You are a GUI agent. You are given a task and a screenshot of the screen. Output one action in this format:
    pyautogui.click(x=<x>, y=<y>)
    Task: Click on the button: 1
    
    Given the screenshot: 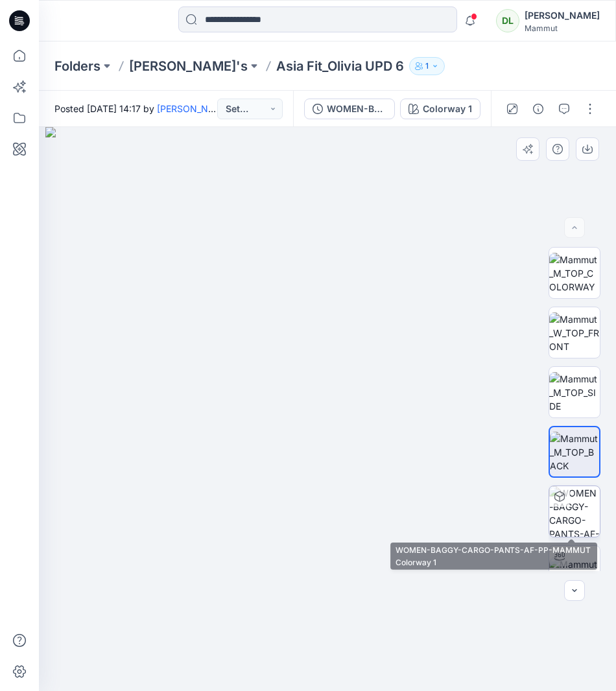 What is the action you would take?
    pyautogui.click(x=427, y=66)
    